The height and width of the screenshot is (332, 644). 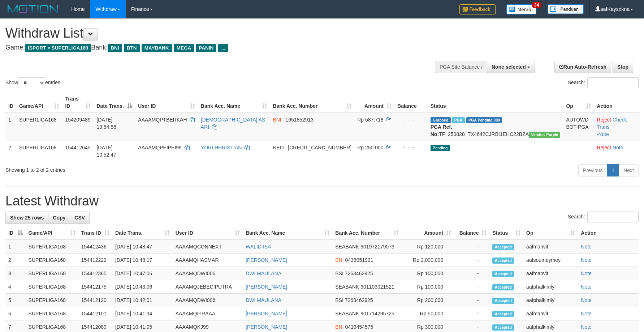 I want to click on h1: Latest Withdraw, so click(x=322, y=201).